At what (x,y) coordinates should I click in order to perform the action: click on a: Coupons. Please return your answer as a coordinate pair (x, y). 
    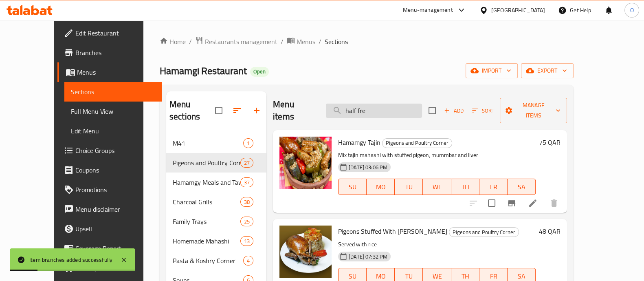
    Looking at the image, I should click on (110, 170).